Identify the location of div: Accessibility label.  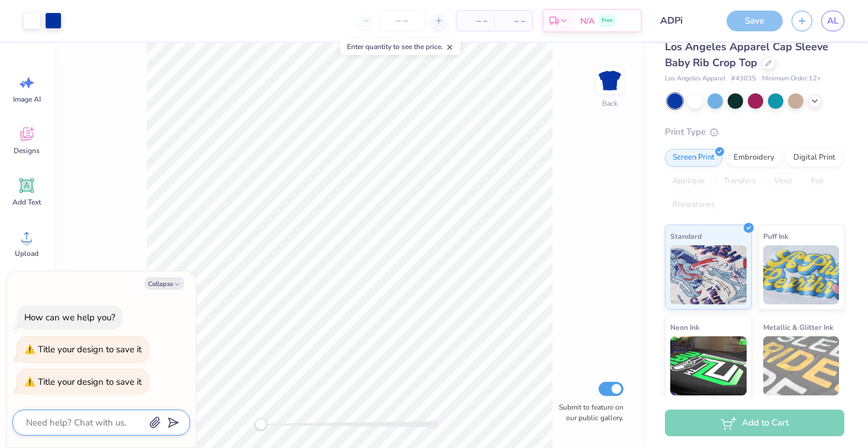
(261, 424).